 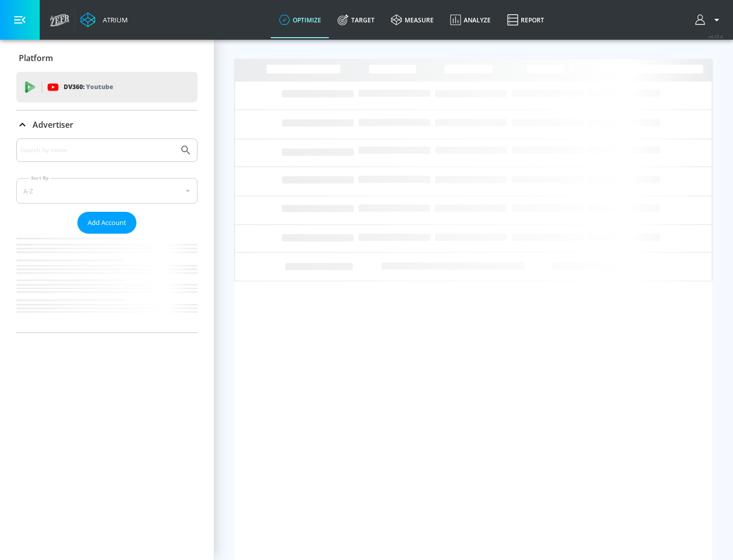 I want to click on nav: list of Advertiser, so click(x=107, y=283).